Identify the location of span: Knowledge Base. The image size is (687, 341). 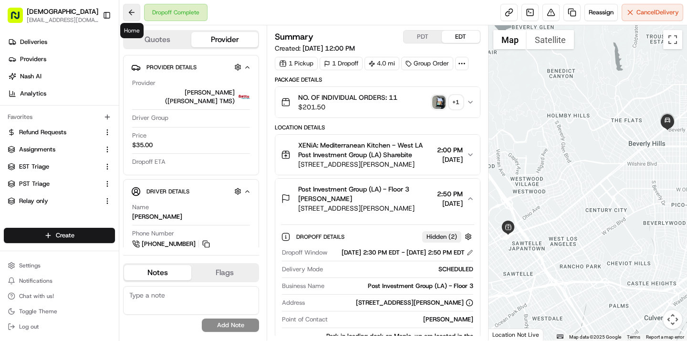
(46, 192).